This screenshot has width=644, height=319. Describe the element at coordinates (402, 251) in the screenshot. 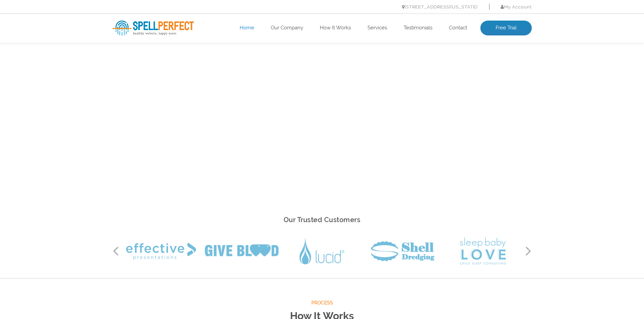

I see `img: Shell Dredging` at that location.